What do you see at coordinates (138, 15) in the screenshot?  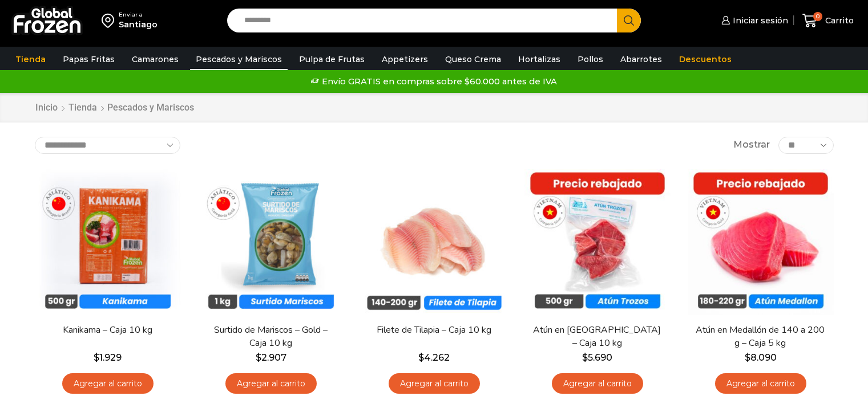 I see `div: Enviar a` at bounding box center [138, 15].